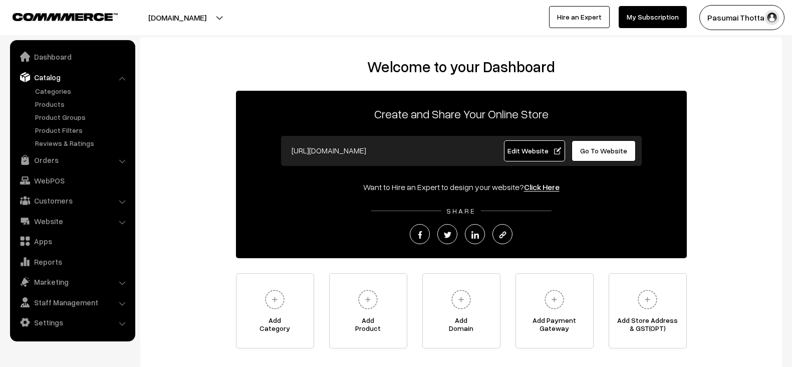 The height and width of the screenshot is (367, 792). Describe the element at coordinates (368, 326) in the screenshot. I see `span: Add Product` at that location.